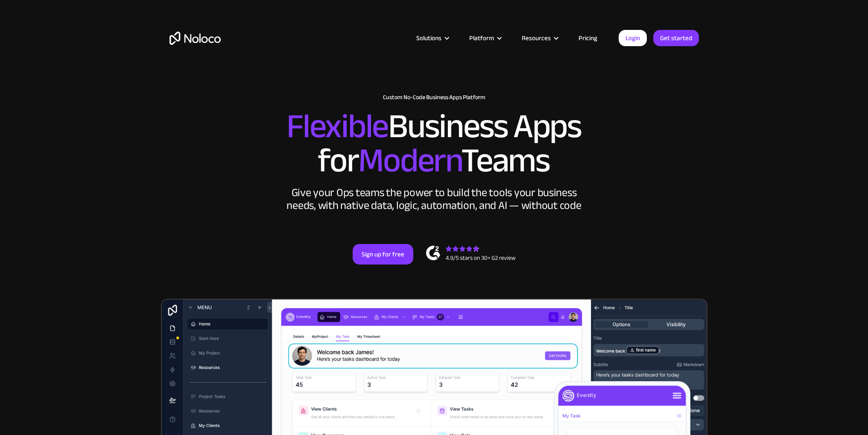 The height and width of the screenshot is (435, 868). What do you see at coordinates (633, 38) in the screenshot?
I see `a: Login` at bounding box center [633, 38].